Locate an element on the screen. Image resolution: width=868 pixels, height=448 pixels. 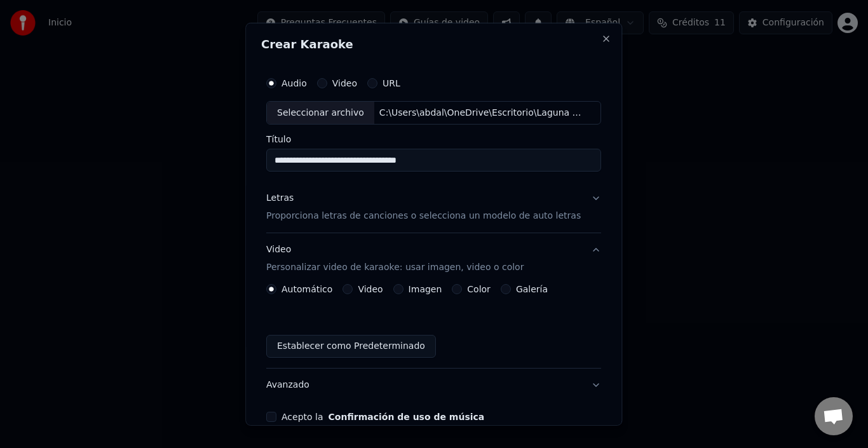
div: Seleccionar archivo is located at coordinates (320, 112).